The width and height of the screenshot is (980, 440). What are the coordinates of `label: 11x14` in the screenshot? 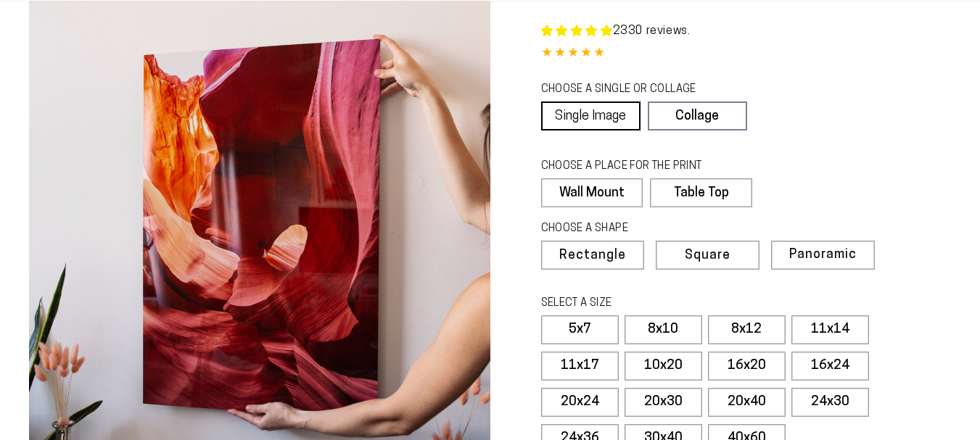 It's located at (830, 330).